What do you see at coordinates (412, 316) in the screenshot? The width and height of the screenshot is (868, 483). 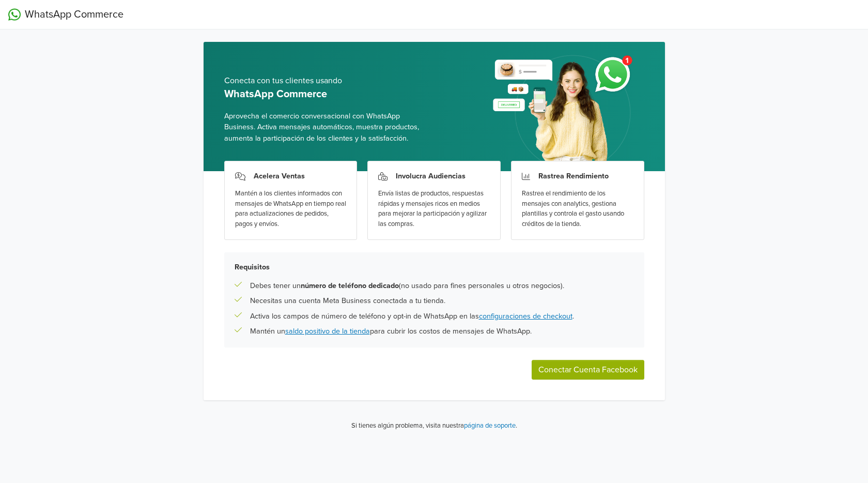 I see `p: Activa los campos de número de teléfono y opt-in de WhatsApp en las .` at bounding box center [412, 316].